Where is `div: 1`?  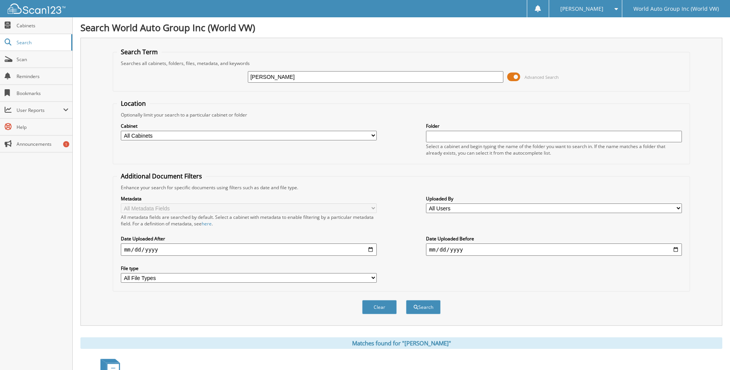
div: 1 is located at coordinates (66, 144).